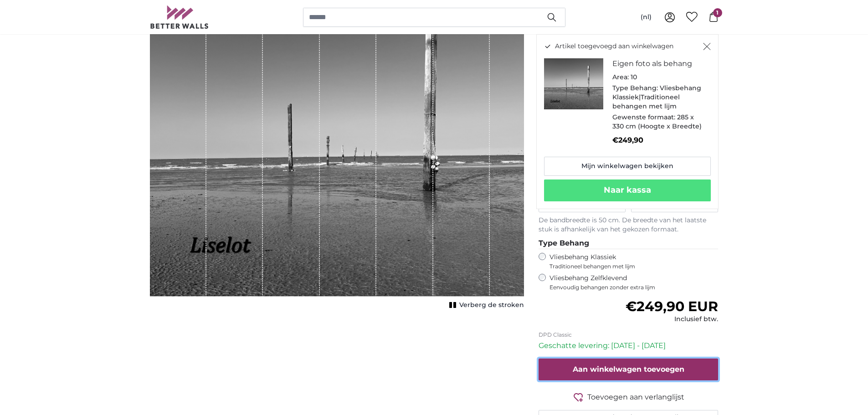  I want to click on label: Vliesbehang Zelfklevend, so click(634, 282).